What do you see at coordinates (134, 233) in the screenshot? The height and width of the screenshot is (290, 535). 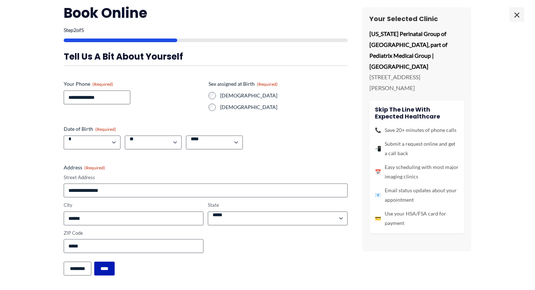 I see `label: ZIP Code` at bounding box center [134, 233].